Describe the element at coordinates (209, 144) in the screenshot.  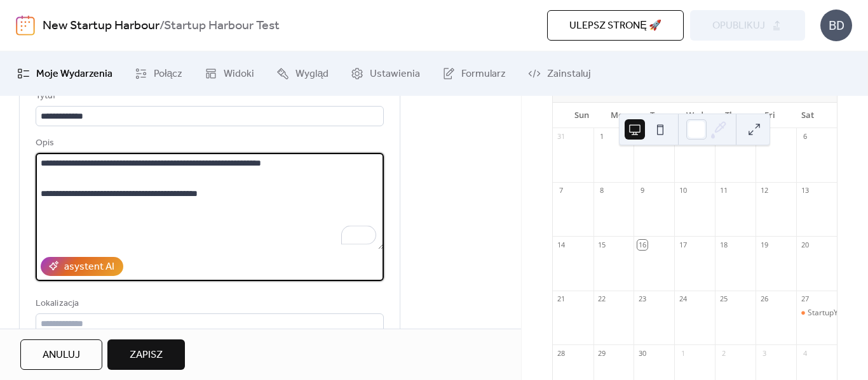
I see `div: Opis` at that location.